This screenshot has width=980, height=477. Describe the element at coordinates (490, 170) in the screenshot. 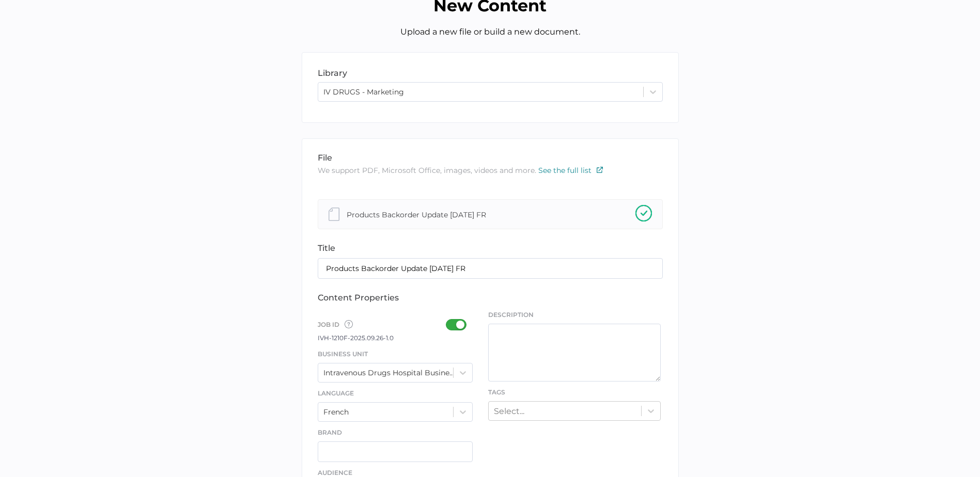

I see `p: We support PDF, Microsoft Office, images, videos and more.` at that location.